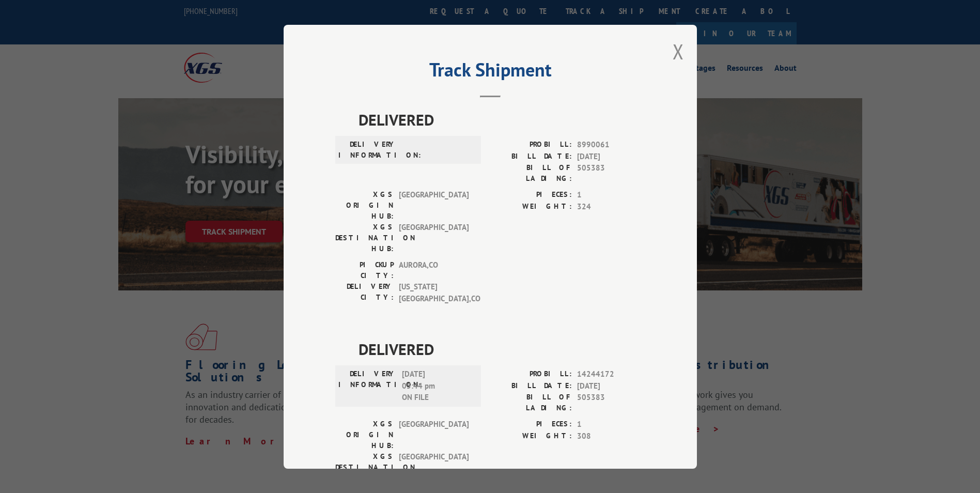  I want to click on span: 14244172, so click(611, 374).